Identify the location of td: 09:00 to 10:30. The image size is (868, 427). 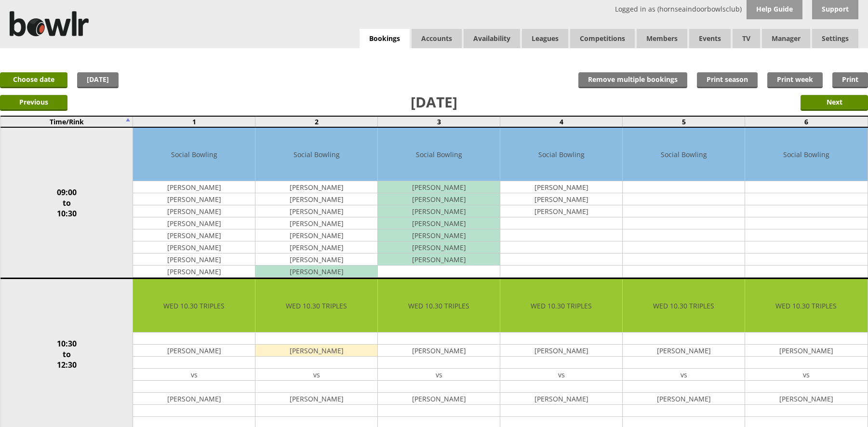
(67, 203).